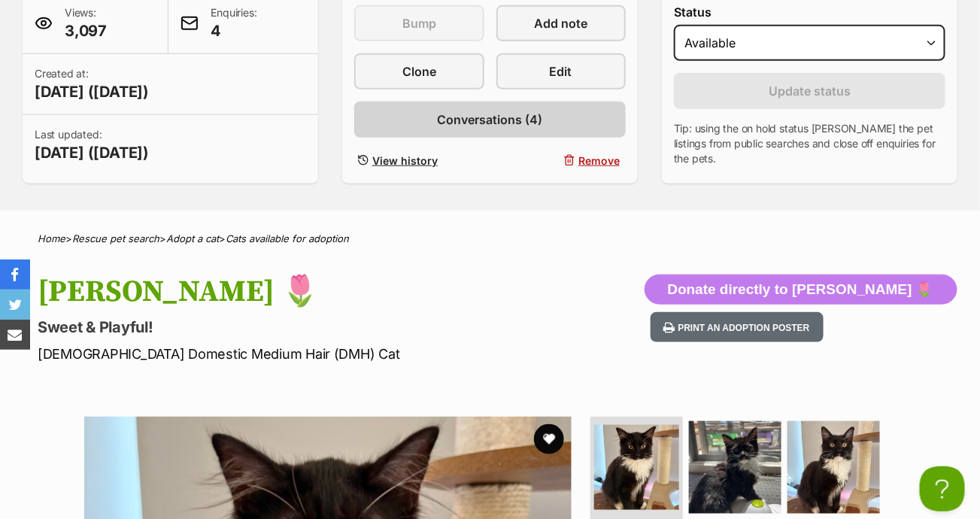 Image resolution: width=980 pixels, height=519 pixels. What do you see at coordinates (404, 161) in the screenshot?
I see `span: View history` at bounding box center [404, 161].